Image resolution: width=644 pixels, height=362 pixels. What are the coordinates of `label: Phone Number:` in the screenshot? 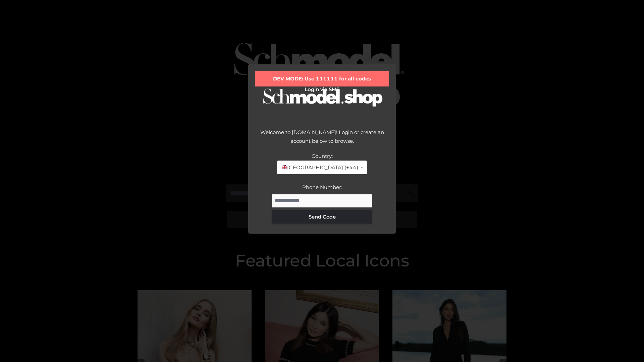 It's located at (322, 187).